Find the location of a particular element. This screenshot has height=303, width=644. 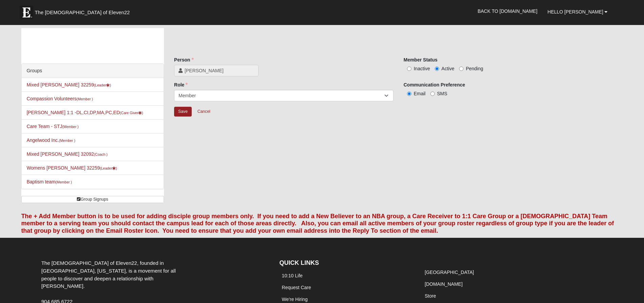

a: Request Care is located at coordinates (296, 287).